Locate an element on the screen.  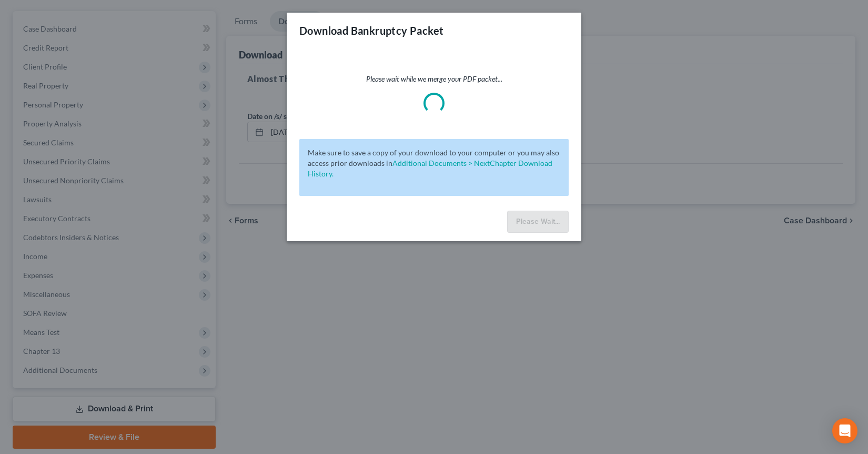
span: Please Wait... is located at coordinates (538, 221).